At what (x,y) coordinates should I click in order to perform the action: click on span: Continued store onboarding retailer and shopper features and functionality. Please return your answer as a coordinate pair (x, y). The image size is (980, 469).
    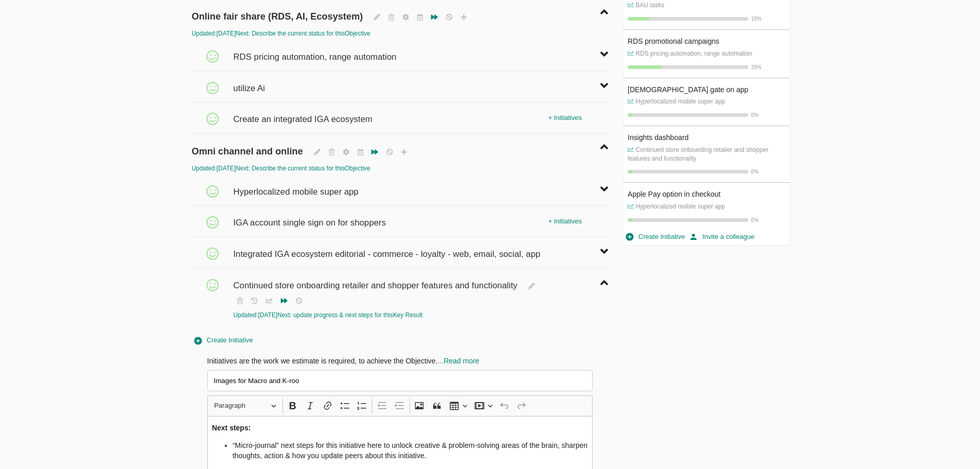
    Looking at the image, I should click on (376, 281).